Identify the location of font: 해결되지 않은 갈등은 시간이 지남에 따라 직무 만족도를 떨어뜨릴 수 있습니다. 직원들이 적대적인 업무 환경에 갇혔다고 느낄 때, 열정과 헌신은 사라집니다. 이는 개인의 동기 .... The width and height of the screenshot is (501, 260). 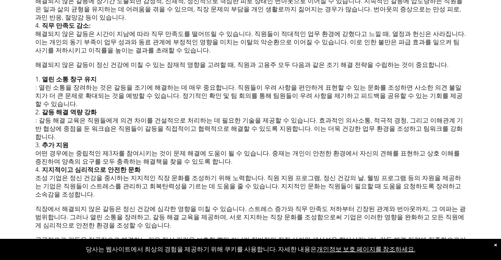
(251, 43).